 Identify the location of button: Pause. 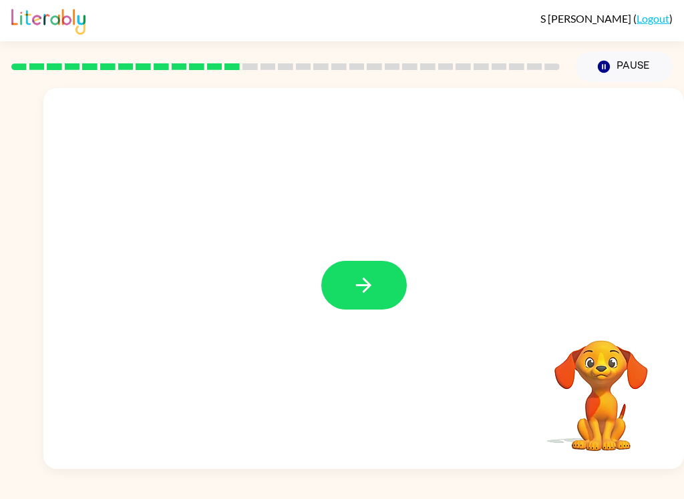
(623, 67).